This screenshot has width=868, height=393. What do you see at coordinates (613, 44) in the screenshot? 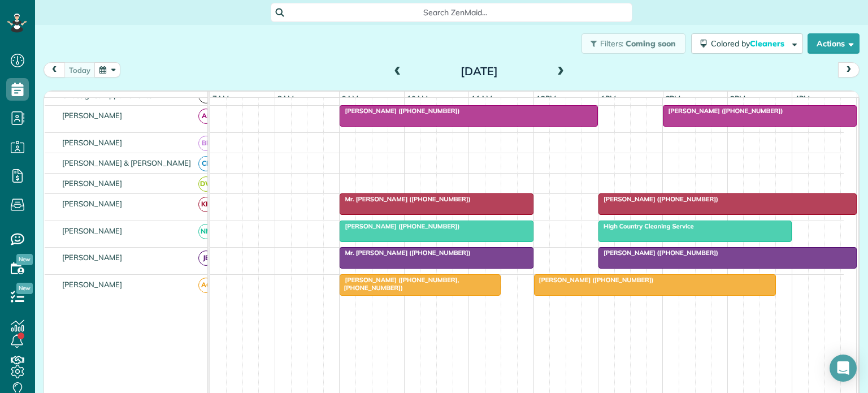
I see `span: Filters:` at bounding box center [613, 44].